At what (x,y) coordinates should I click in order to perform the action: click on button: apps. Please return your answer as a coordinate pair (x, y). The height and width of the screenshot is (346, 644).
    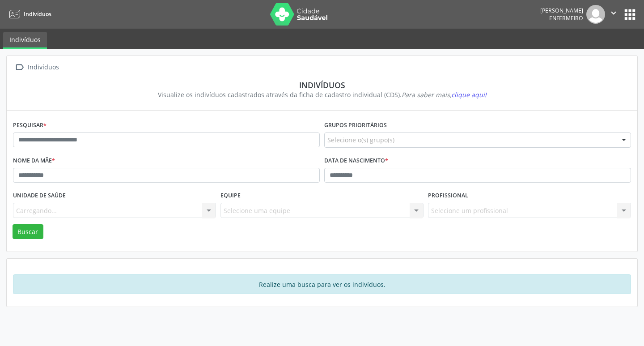
    Looking at the image, I should click on (629, 14).